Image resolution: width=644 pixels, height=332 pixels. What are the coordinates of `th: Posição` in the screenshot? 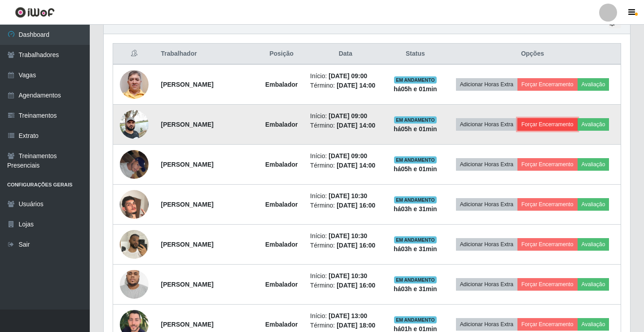 It's located at (281, 54).